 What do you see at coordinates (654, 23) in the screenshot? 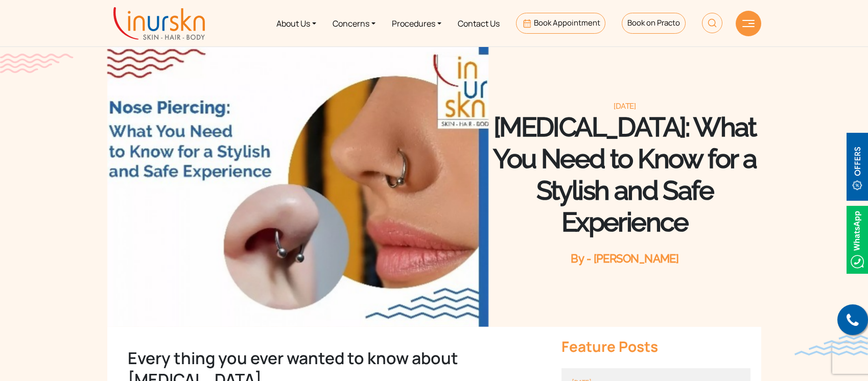
I see `span: Book on Practo` at bounding box center [654, 23].